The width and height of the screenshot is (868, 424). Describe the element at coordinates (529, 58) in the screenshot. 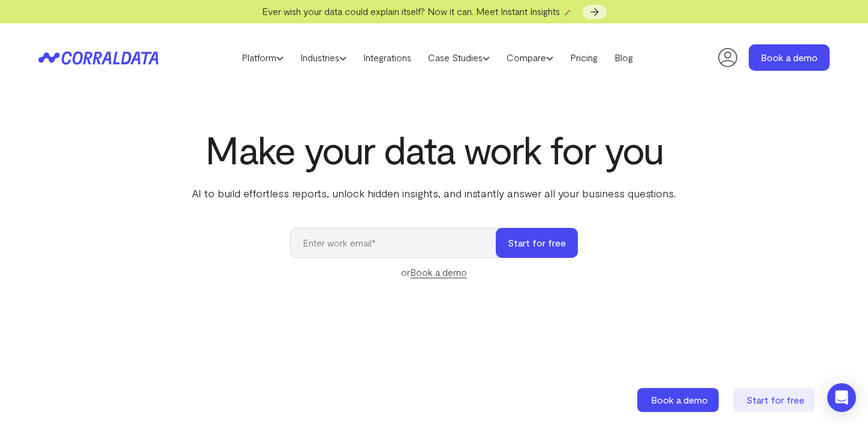

I see `a: Compare` at that location.